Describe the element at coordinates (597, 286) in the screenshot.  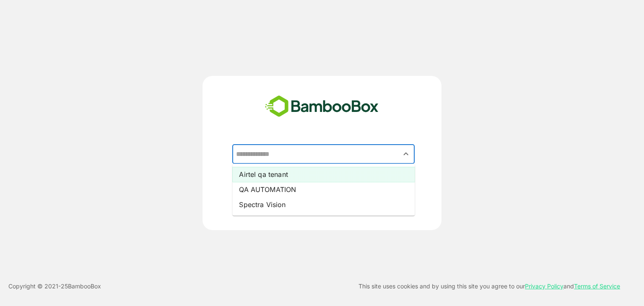
I see `a: Terms of Service` at that location.